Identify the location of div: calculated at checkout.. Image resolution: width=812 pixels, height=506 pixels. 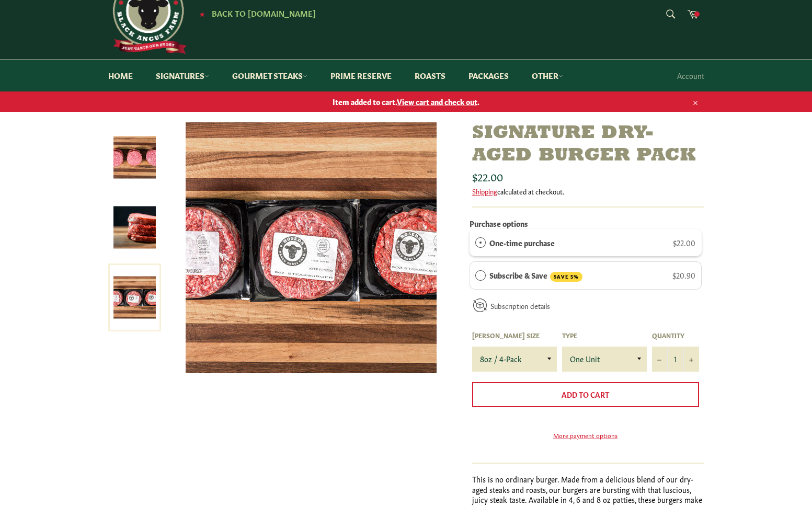
(588, 191).